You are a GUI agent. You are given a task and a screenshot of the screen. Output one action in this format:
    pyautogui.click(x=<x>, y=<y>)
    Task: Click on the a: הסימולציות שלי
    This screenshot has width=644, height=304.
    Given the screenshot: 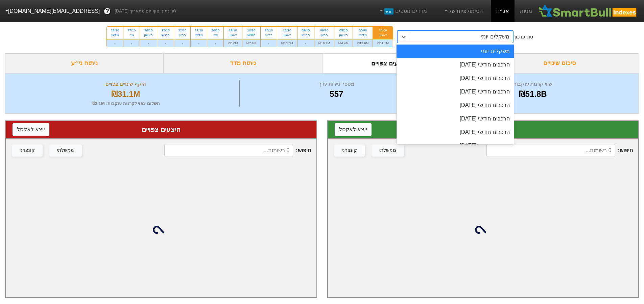 What is the action you would take?
    pyautogui.click(x=463, y=11)
    